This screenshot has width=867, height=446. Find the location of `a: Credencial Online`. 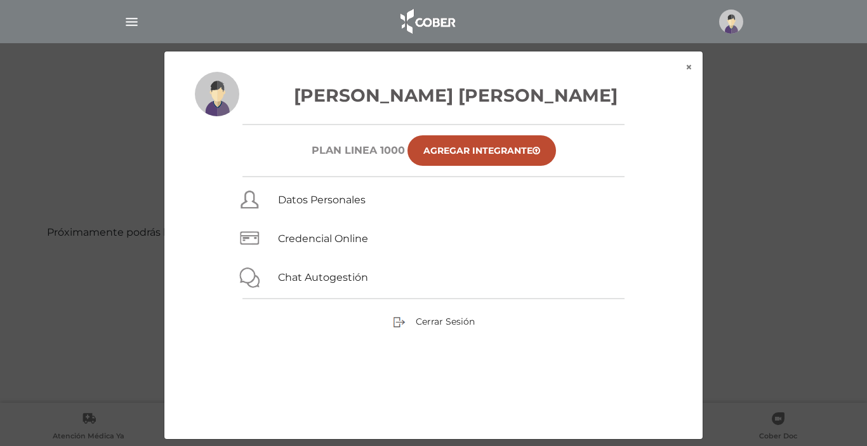

a: Credencial Online is located at coordinates (323, 238).